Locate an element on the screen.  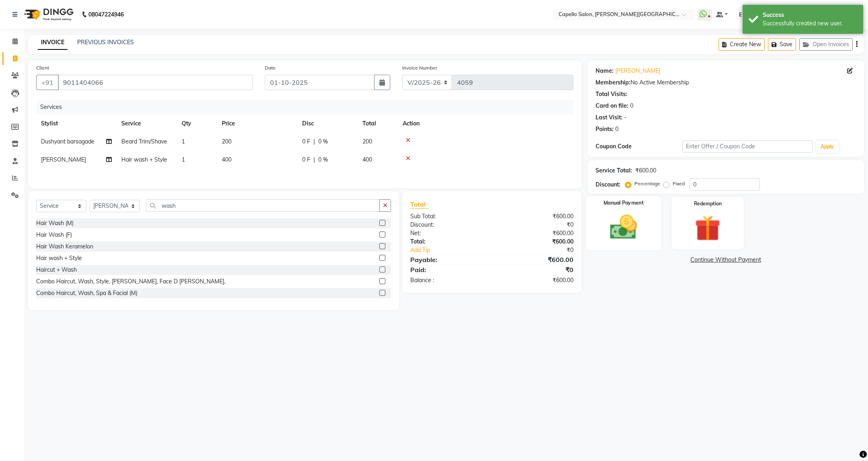
div: Combo Haircut, Wash, Spa & Facial (M) is located at coordinates (86, 293).